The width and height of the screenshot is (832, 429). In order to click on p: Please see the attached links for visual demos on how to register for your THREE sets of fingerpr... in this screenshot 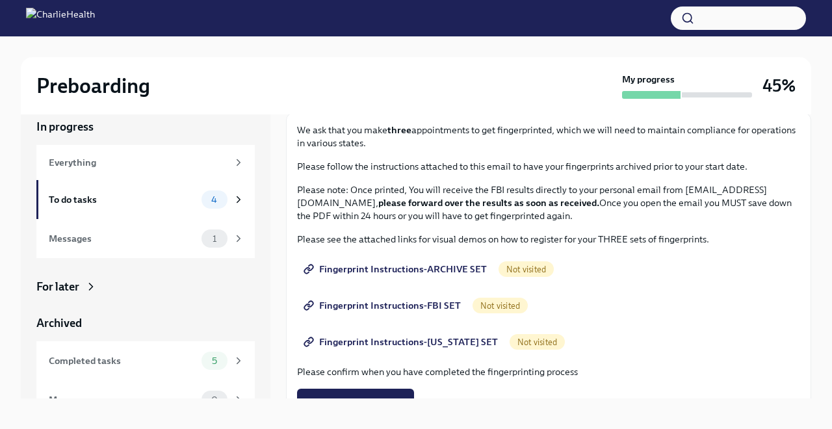, I will do `click(549, 239)`.